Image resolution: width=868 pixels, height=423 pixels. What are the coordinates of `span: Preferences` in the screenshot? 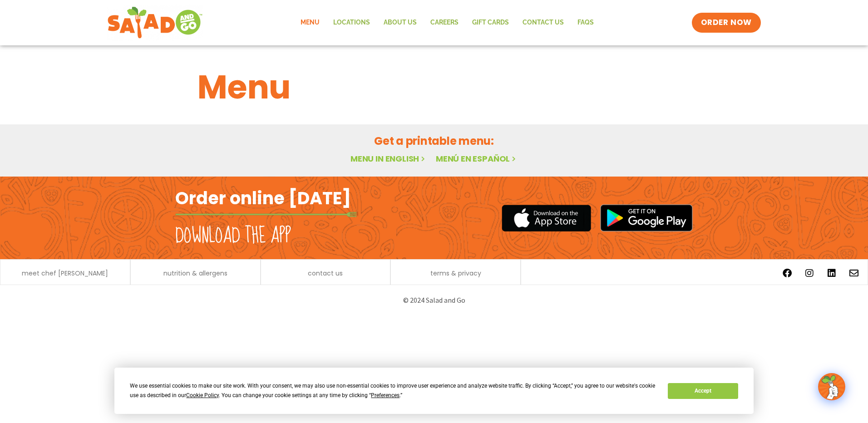 It's located at (385, 395).